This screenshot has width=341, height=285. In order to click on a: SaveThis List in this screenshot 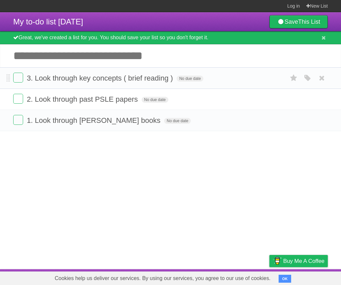, I will do `click(299, 22)`.